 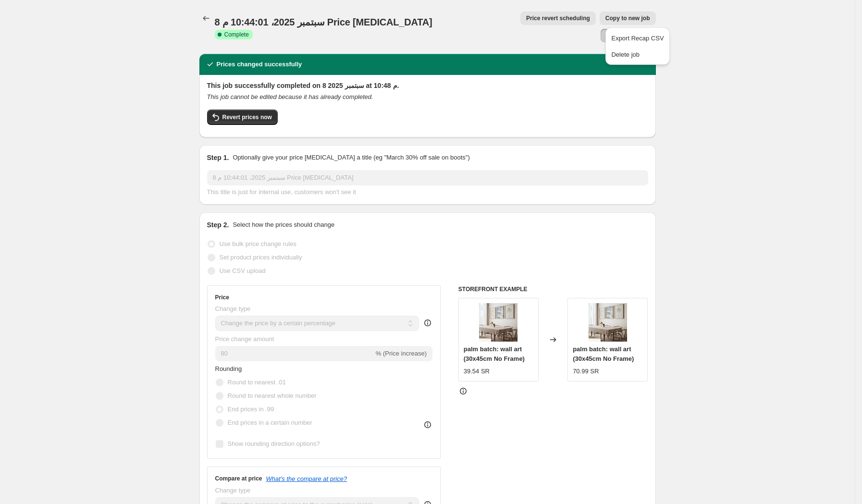 What do you see at coordinates (260, 64) in the screenshot?
I see `h2: Prices changed successfully` at bounding box center [260, 64].